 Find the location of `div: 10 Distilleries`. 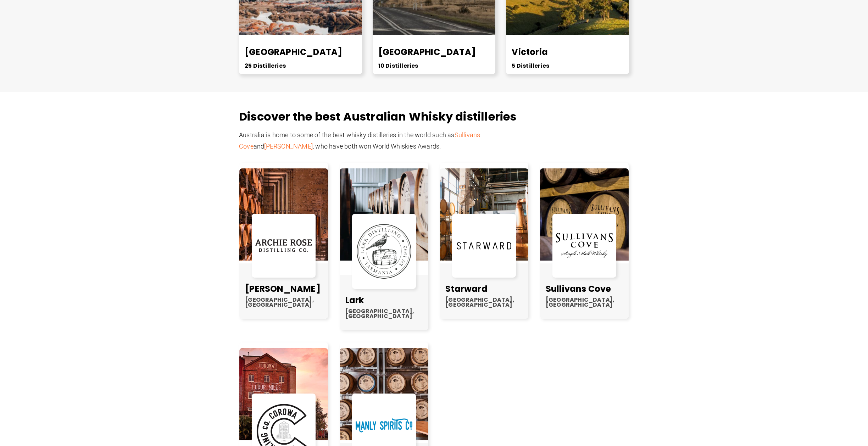

div: 10 Distilleries is located at coordinates (434, 66).